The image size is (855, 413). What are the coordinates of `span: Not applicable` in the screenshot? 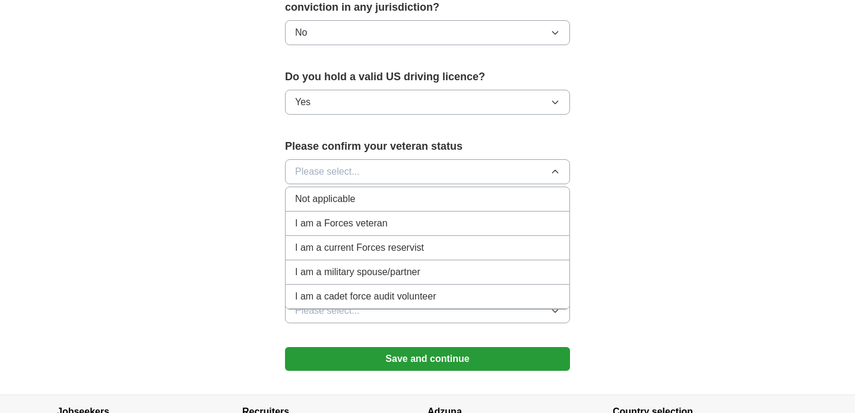 It's located at (325, 199).